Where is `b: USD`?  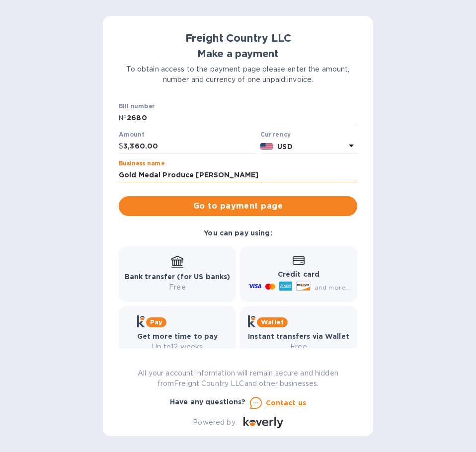 b: USD is located at coordinates (285, 146).